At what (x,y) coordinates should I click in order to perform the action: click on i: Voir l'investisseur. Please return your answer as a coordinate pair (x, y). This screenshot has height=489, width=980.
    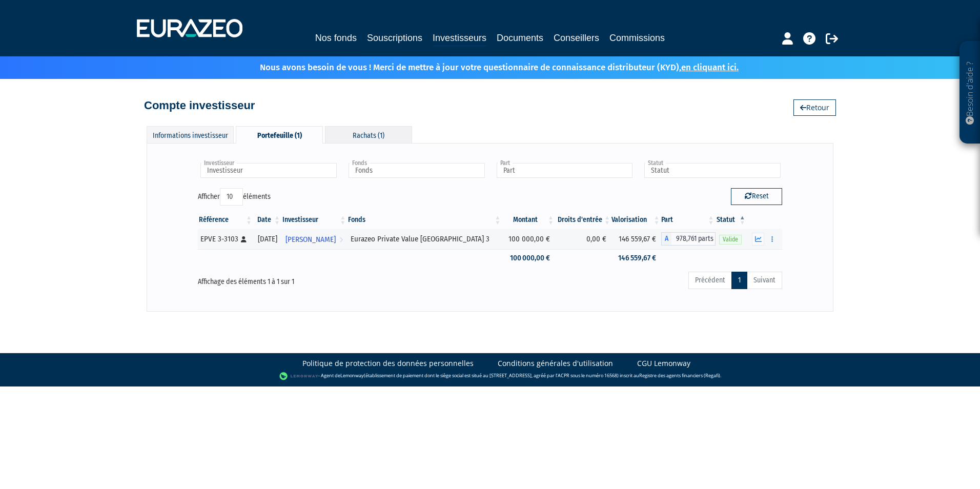
    Looking at the image, I should click on (341, 239).